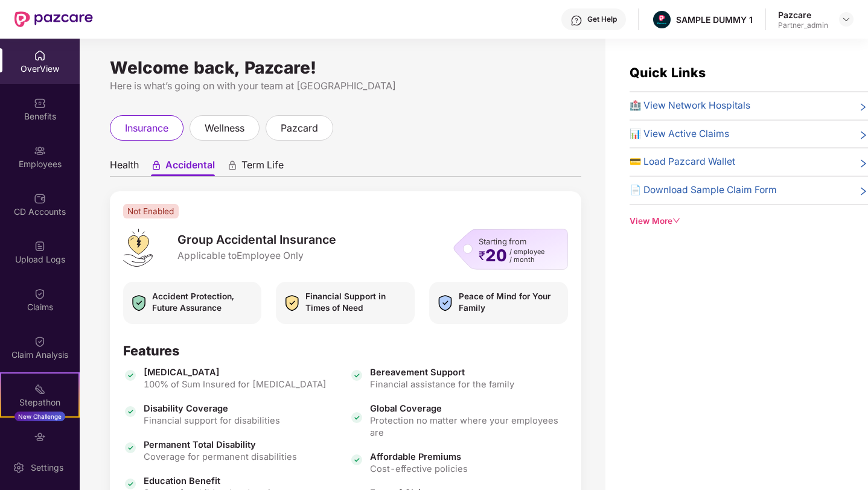 This screenshot has height=490, width=868. What do you see at coordinates (40, 403) in the screenshot?
I see `div: Stepathon` at bounding box center [40, 403].